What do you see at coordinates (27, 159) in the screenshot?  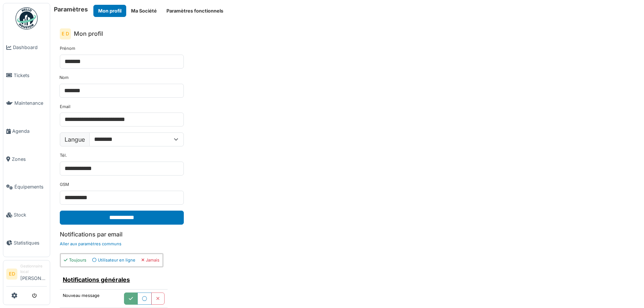 I see `a: Zones` at bounding box center [27, 159].